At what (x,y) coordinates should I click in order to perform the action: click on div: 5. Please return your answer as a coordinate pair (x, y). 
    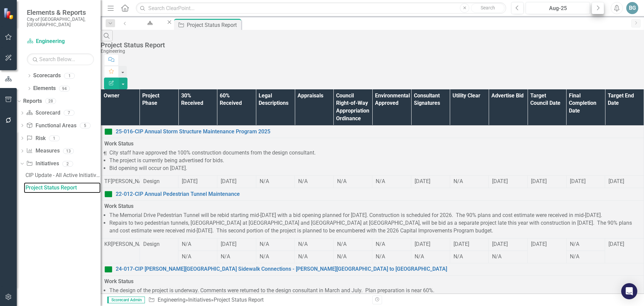
    Looking at the image, I should click on (85, 125).